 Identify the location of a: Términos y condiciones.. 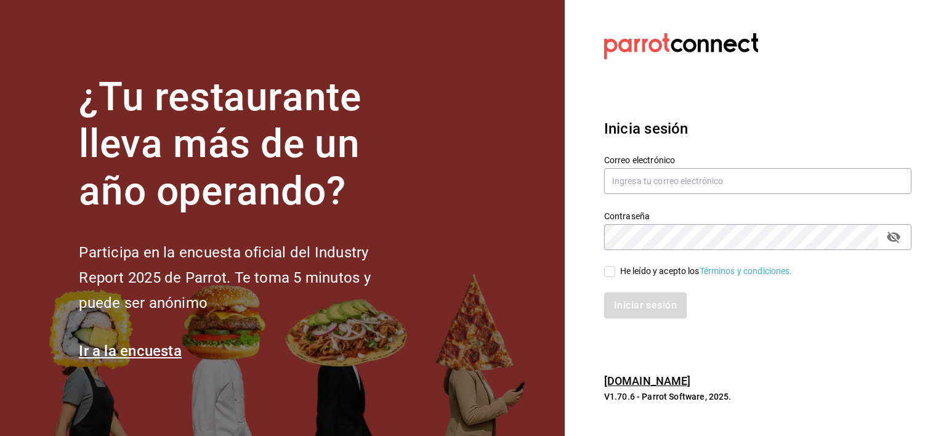
(746, 271).